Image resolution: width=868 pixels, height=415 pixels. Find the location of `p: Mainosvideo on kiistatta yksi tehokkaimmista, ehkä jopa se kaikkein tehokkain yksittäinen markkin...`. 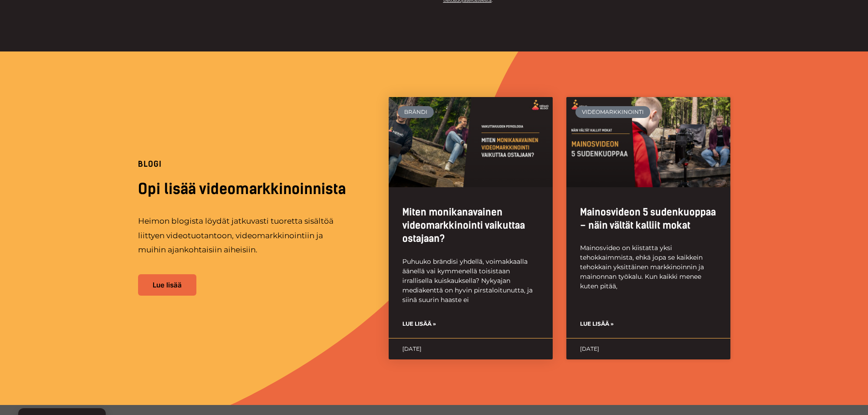

p: Mainosvideo on kiistatta yksi tehokkaimmista, ehkä jopa se kaikkein tehokkain yksittäinen markkin... is located at coordinates (648, 267).